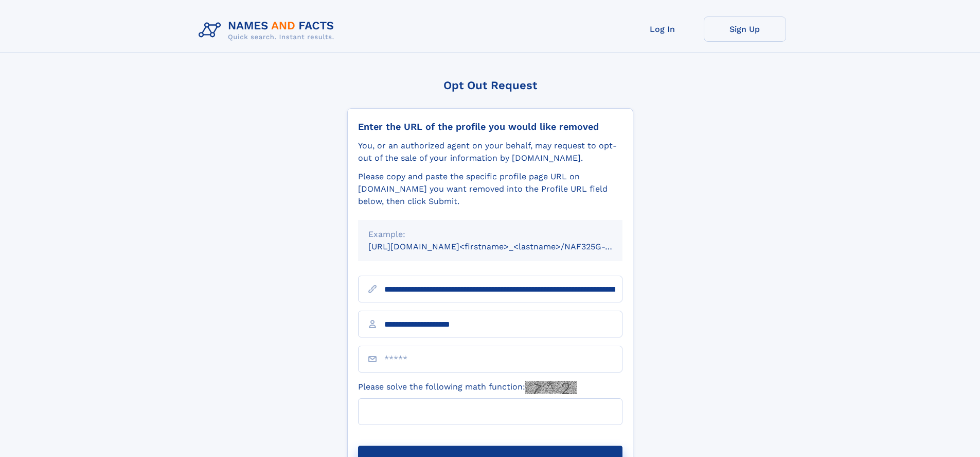 The image size is (980, 457). I want to click on label: Please solve the following math function:, so click(467, 387).